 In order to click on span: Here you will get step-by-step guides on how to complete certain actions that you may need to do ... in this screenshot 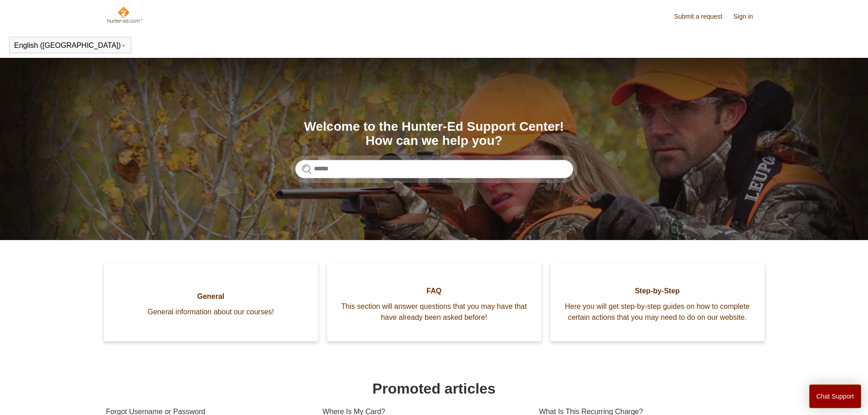, I will do `click(658, 312)`.